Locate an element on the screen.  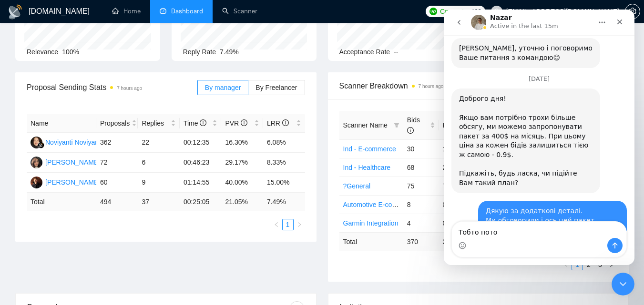
span: Reply Rate is located at coordinates (199, 52).